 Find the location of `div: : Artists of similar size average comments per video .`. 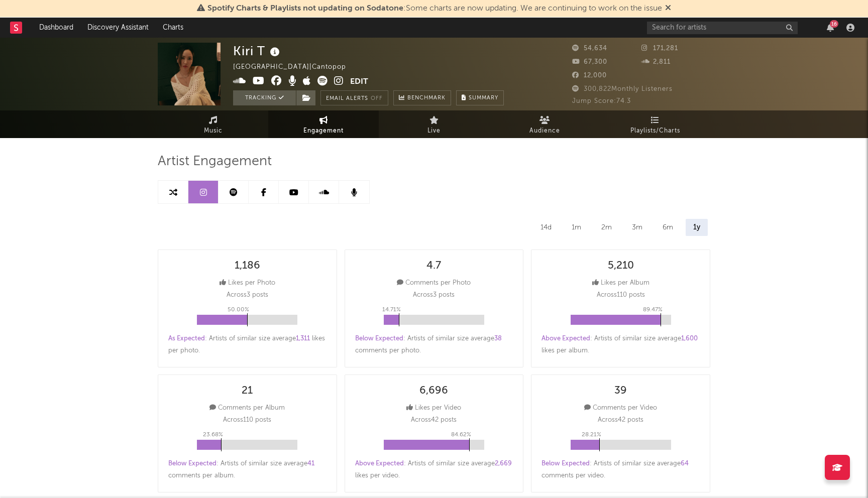

div: : Artists of similar size average comments per video . is located at coordinates (621, 470).